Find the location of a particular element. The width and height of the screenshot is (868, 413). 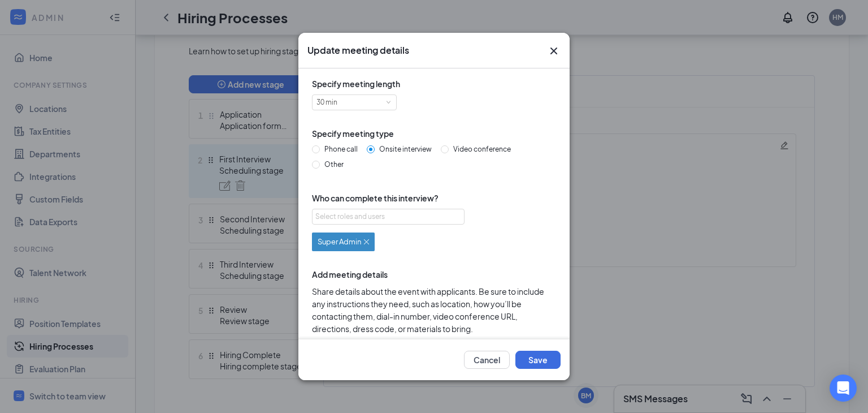

span: Share details about the event with applicants. Be sure to include any instructions they need, suc... is located at coordinates (434, 310).